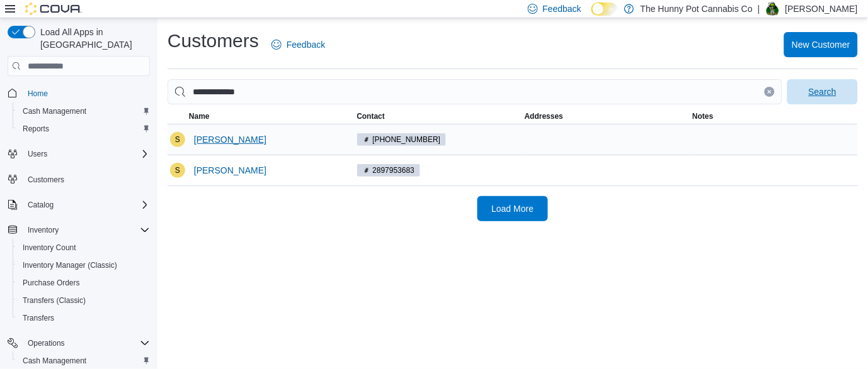 The width and height of the screenshot is (868, 369). I want to click on button: Reports, so click(84, 129).